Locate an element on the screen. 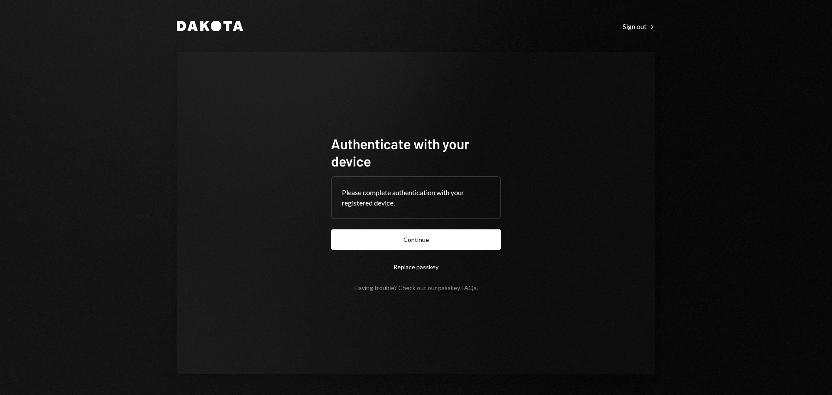 The image size is (832, 395). a: Sign out is located at coordinates (639, 26).